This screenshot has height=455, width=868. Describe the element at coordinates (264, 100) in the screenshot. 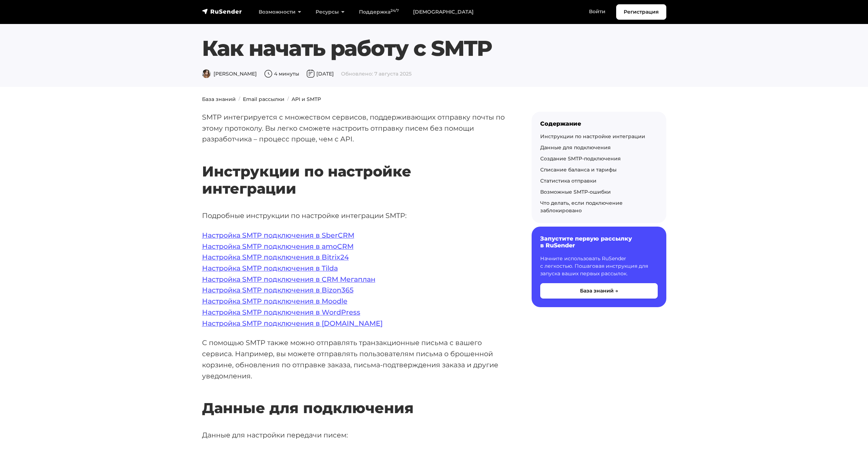

I see `a: Email рассылки` at that location.